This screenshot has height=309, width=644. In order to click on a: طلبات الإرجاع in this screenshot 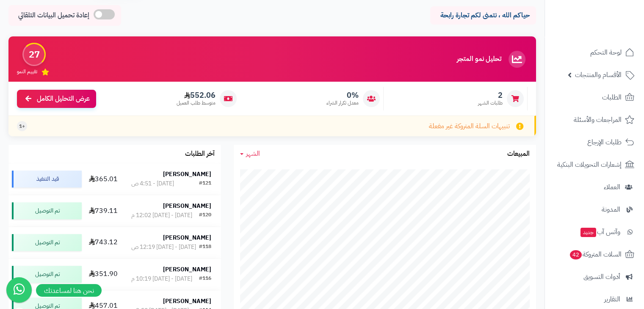, I will do `click(595, 143)`.